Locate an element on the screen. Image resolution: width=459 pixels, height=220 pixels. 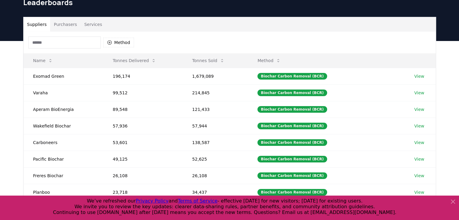
td: 57,944 is located at coordinates (215, 126).